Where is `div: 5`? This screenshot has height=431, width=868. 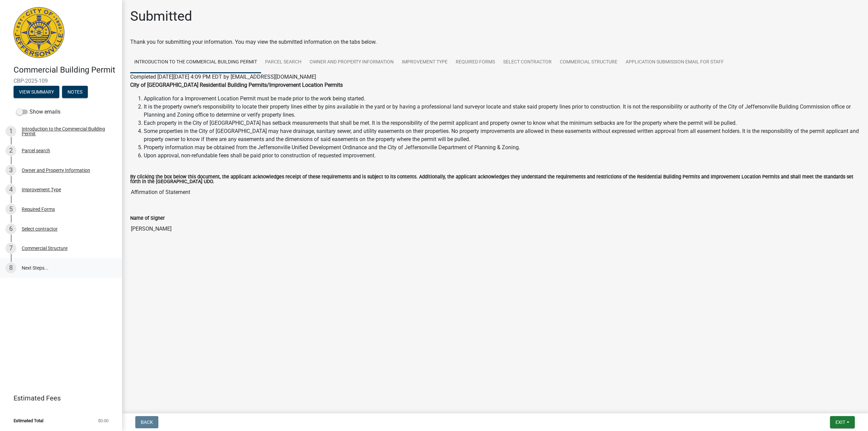 div: 5 is located at coordinates (11, 210).